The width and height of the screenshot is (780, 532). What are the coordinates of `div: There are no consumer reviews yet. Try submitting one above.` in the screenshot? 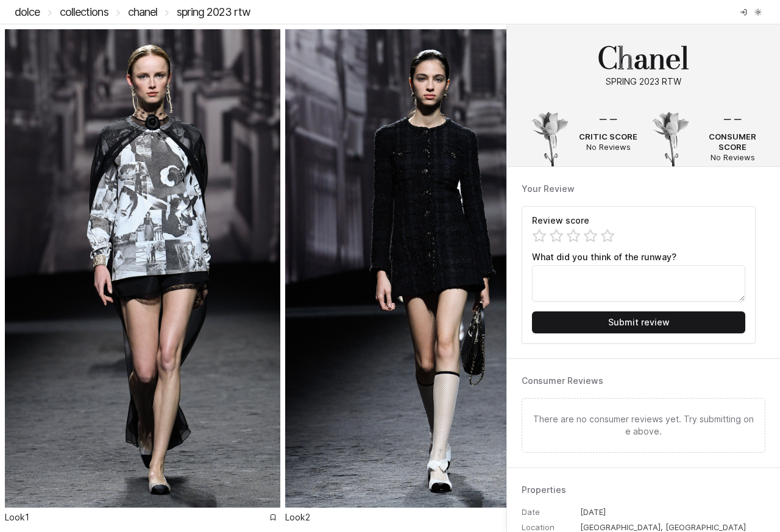 It's located at (644, 425).